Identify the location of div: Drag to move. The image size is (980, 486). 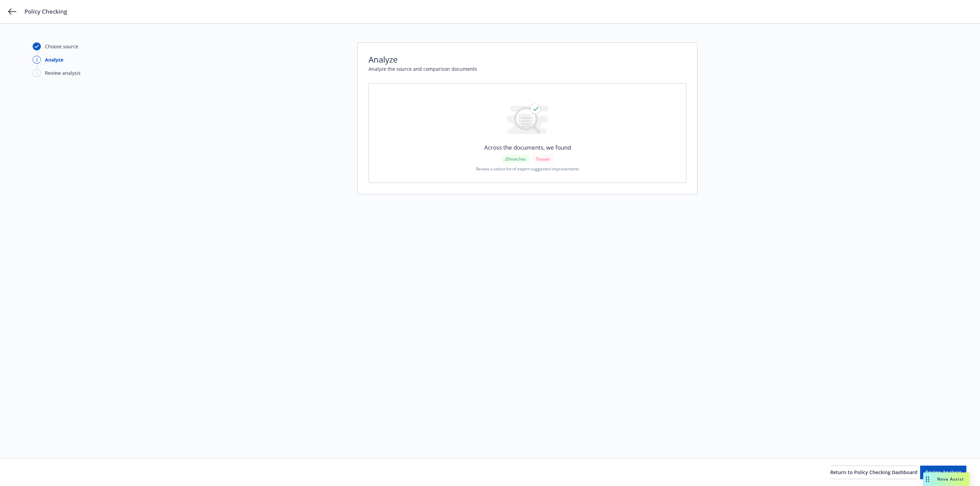
(927, 479).